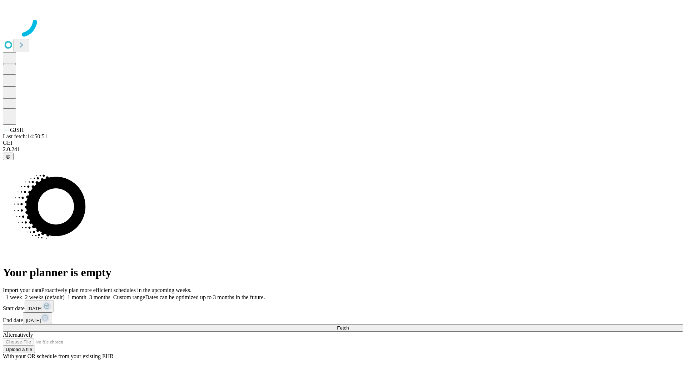  I want to click on span: Alternatively, so click(18, 334).